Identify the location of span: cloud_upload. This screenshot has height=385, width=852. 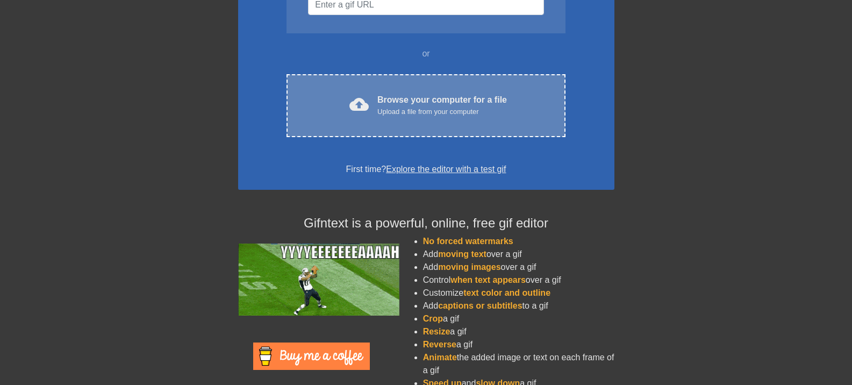
(359, 104).